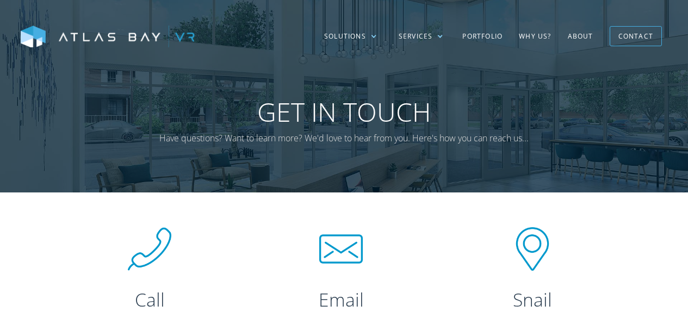 The image size is (688, 318). Describe the element at coordinates (341, 300) in the screenshot. I see `h2: Email` at that location.